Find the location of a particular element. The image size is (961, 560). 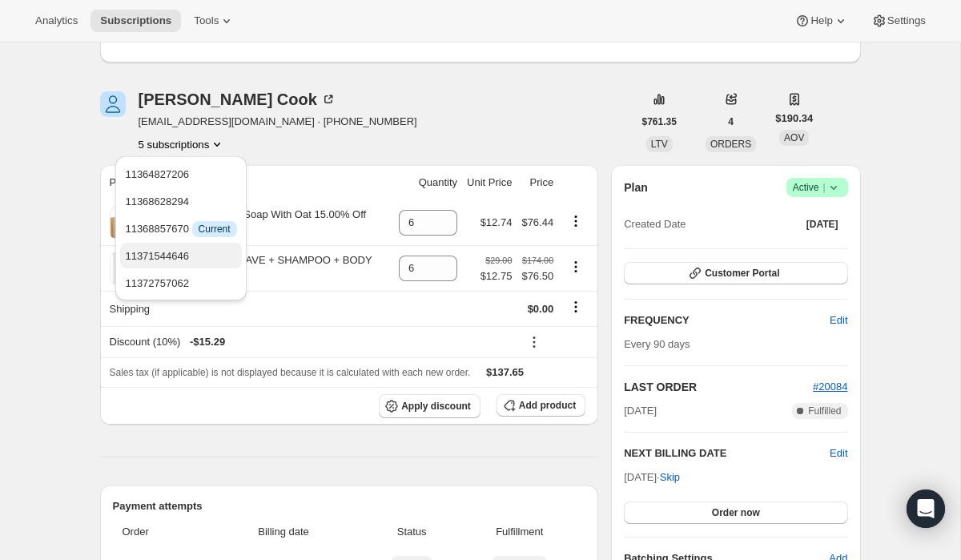

small: $174.00 is located at coordinates (538, 260).